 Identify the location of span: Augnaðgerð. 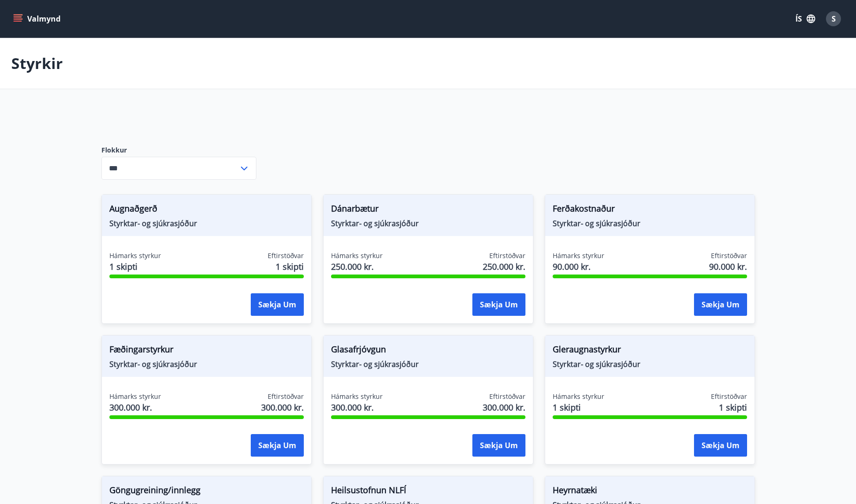
(206, 211).